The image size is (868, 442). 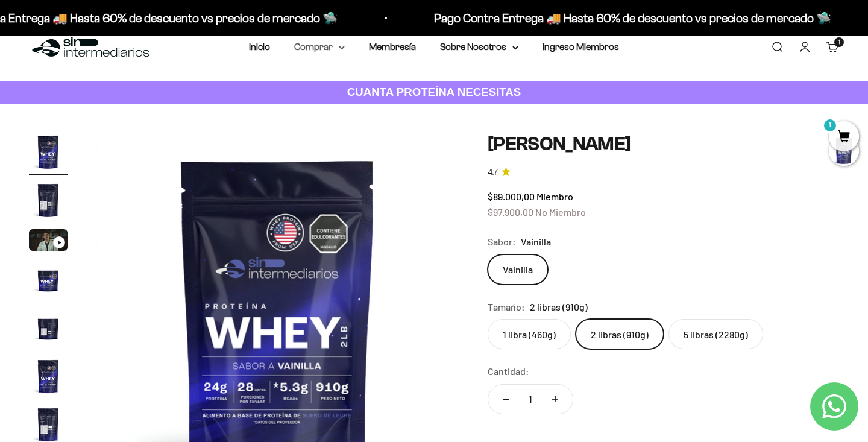 What do you see at coordinates (48, 242) in the screenshot?
I see `button: Ir al artículo 3` at bounding box center [48, 242].